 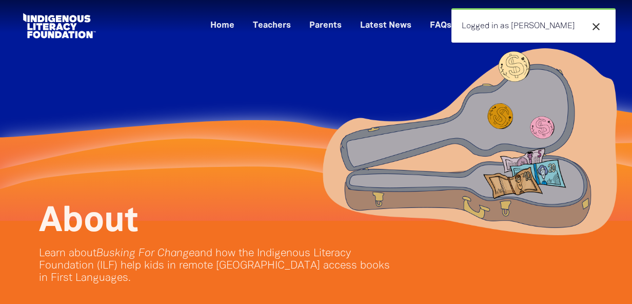 What do you see at coordinates (441, 26) in the screenshot?
I see `a: FAQs` at bounding box center [441, 26].